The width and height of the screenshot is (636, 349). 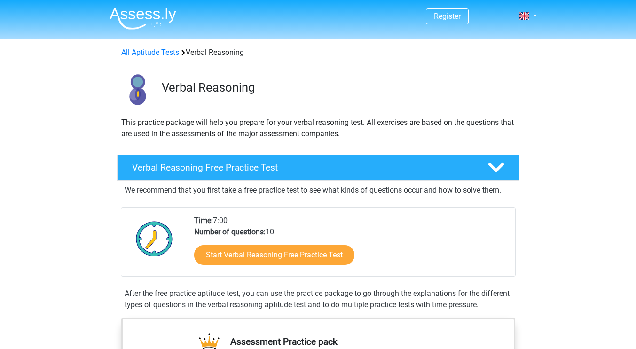 What do you see at coordinates (154, 239) in the screenshot?
I see `img: Clock` at bounding box center [154, 239].